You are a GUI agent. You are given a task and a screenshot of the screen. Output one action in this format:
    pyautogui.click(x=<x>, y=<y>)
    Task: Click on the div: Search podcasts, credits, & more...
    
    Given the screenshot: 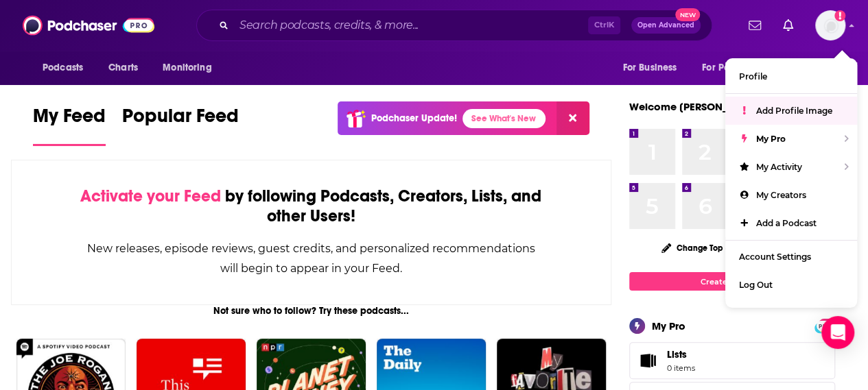 What is the action you would take?
    pyautogui.click(x=454, y=26)
    